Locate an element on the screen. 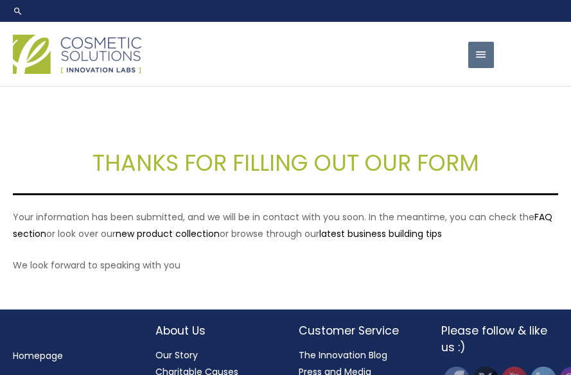 The image size is (571, 375). h2: Customer Service is located at coordinates (357, 331).